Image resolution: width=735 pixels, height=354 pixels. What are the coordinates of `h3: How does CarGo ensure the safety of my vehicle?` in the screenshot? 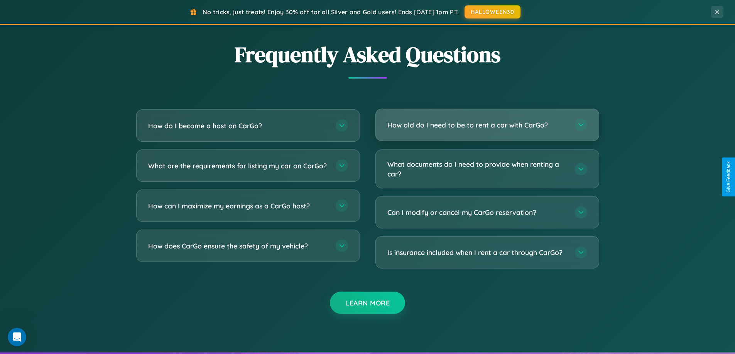 It's located at (238, 246).